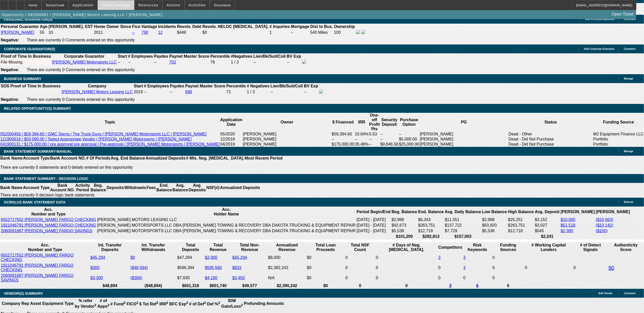  I want to click on th: $2,390,242, so click(287, 286).